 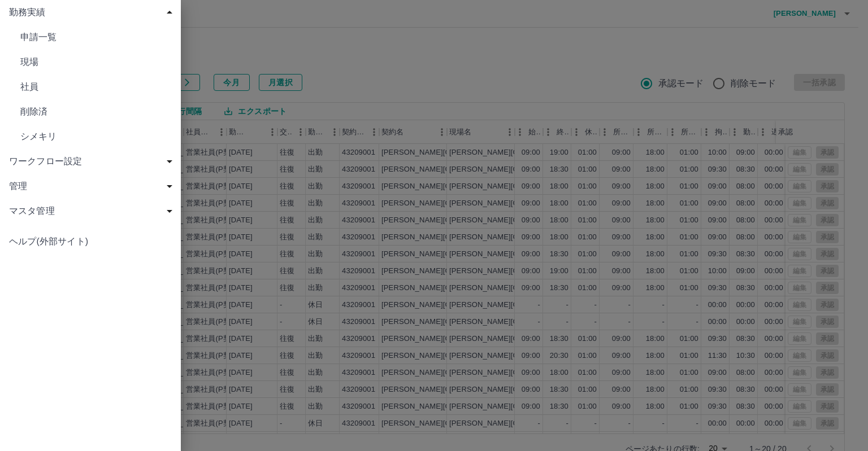 I want to click on span: シメキリ, so click(x=96, y=137).